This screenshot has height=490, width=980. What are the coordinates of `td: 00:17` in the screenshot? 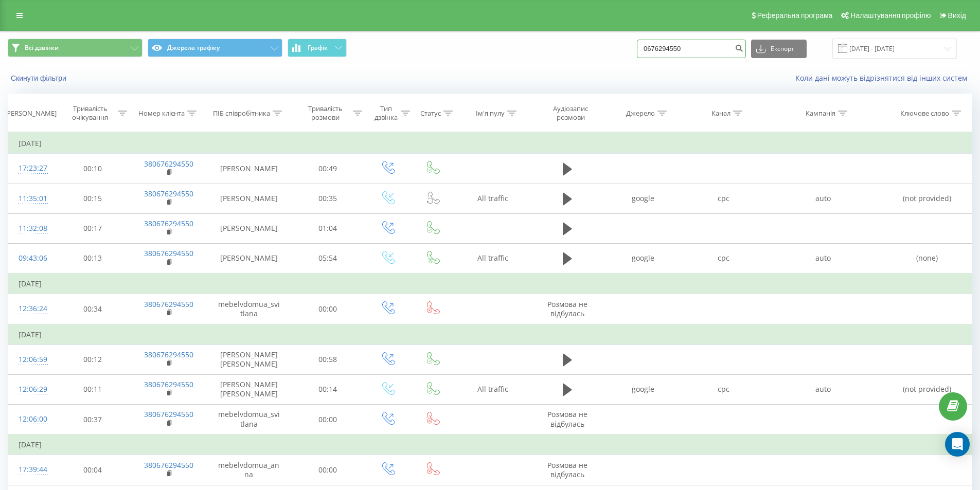 It's located at (93, 229).